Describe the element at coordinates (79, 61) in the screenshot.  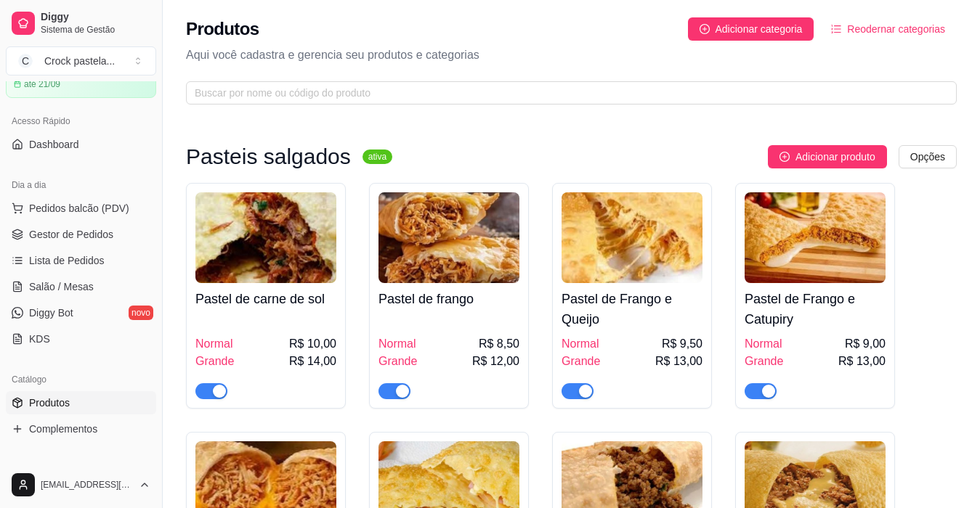
I see `div: Crock pastela ...` at that location.